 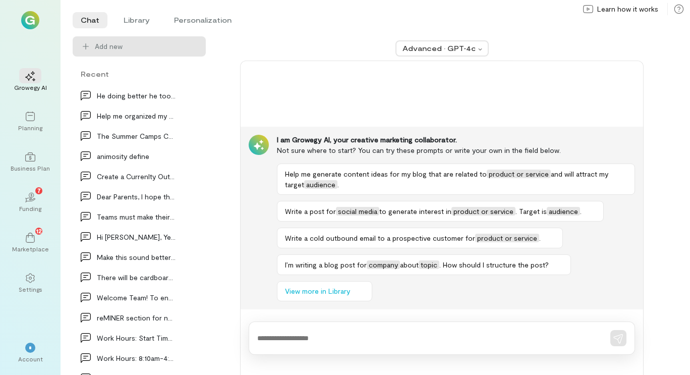 What do you see at coordinates (30, 162) in the screenshot?
I see `a: Business Plan` at bounding box center [30, 162].